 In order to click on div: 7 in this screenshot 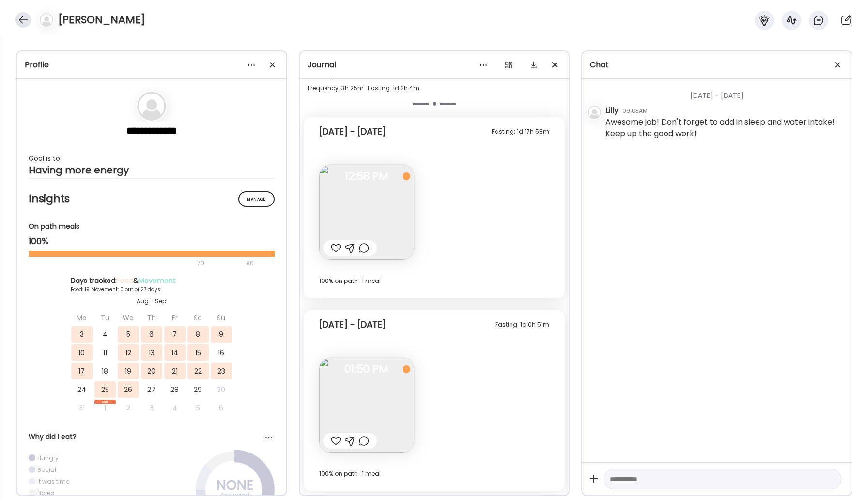, I will do `click(175, 334)`.